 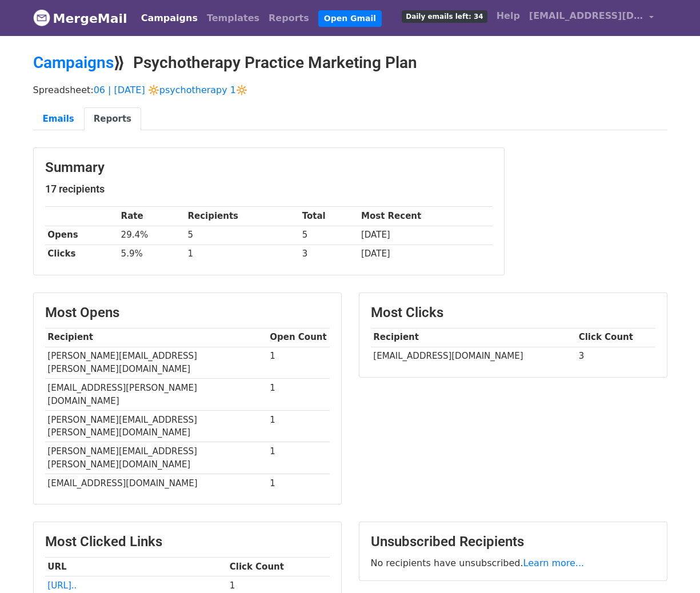 I want to click on a: MergeMail, so click(x=80, y=18).